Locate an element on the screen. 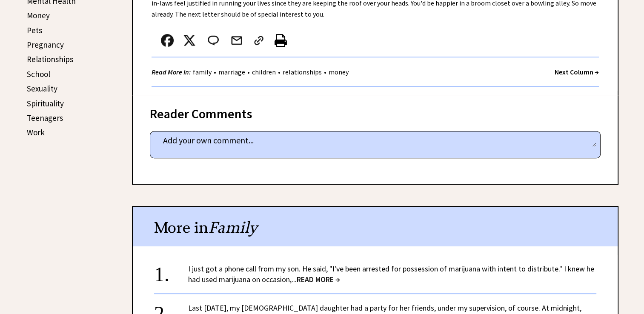 Image resolution: width=644 pixels, height=314 pixels. img: mail.png is located at coordinates (237, 41).